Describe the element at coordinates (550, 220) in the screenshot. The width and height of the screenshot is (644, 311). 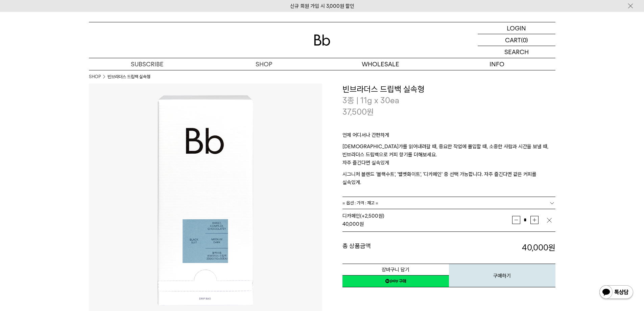
I see `img: 삭제` at that location.